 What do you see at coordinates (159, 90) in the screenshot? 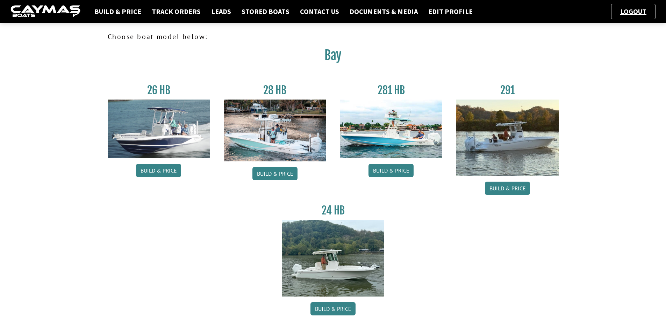
I see `h3: 26 HB` at bounding box center [159, 90].